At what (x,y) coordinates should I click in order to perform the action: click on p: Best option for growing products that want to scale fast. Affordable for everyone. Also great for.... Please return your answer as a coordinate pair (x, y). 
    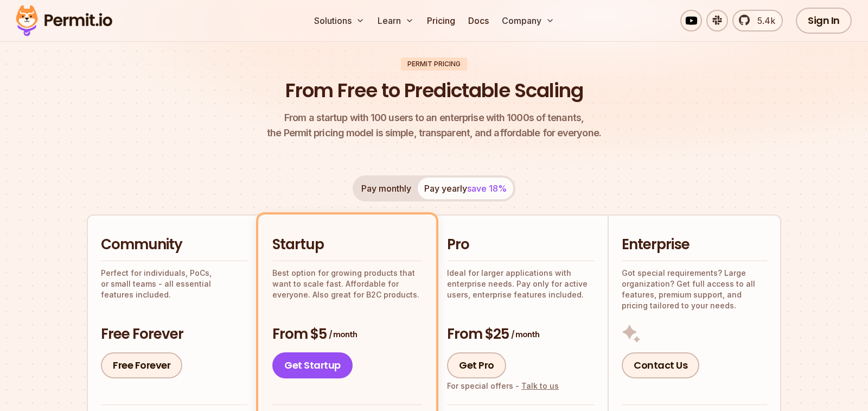
    Looking at the image, I should click on (347, 284).